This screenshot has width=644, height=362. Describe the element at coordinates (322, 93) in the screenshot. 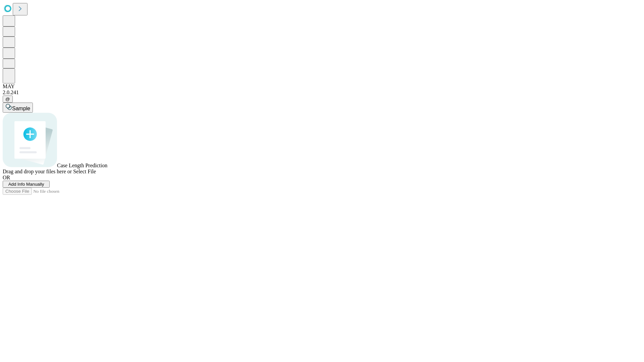

I see `div: 2.0.241` at that location.